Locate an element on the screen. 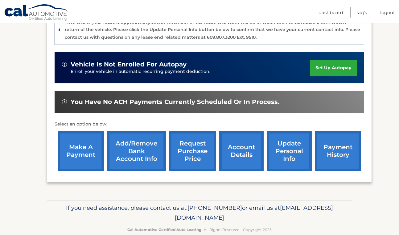 The image size is (399, 235). a: Dashboard is located at coordinates (331, 12).